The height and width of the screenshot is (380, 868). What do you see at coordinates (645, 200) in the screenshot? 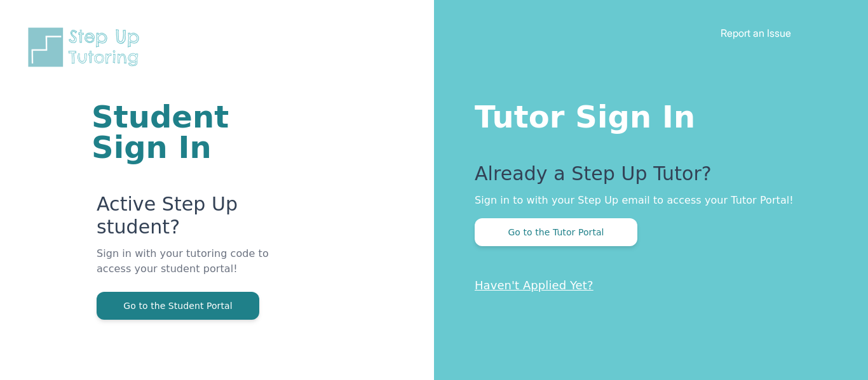
I see `p: Sign in to with your Step Up email to access your Tutor Portal!` at bounding box center [645, 200].